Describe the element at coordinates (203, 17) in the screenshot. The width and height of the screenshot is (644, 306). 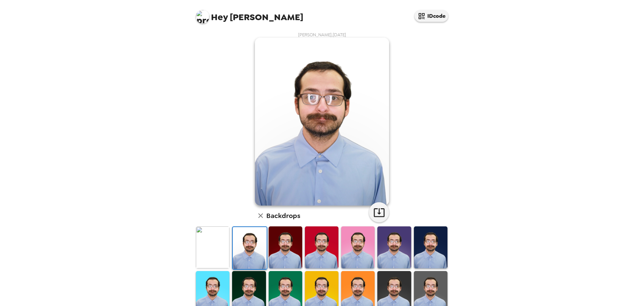
I see `img: profile pic` at that location.